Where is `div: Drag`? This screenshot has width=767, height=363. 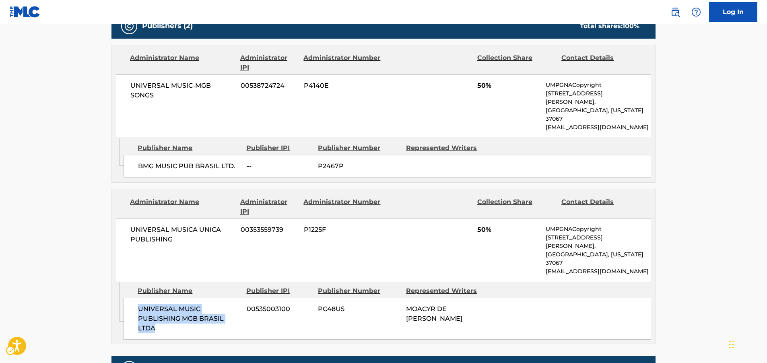
div: Drag is located at coordinates (732, 345).